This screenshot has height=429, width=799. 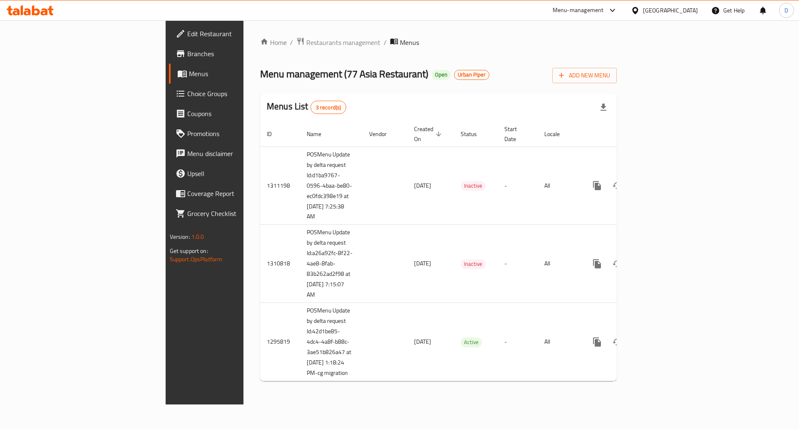 What do you see at coordinates (474, 134) in the screenshot?
I see `span: Status` at bounding box center [474, 134].